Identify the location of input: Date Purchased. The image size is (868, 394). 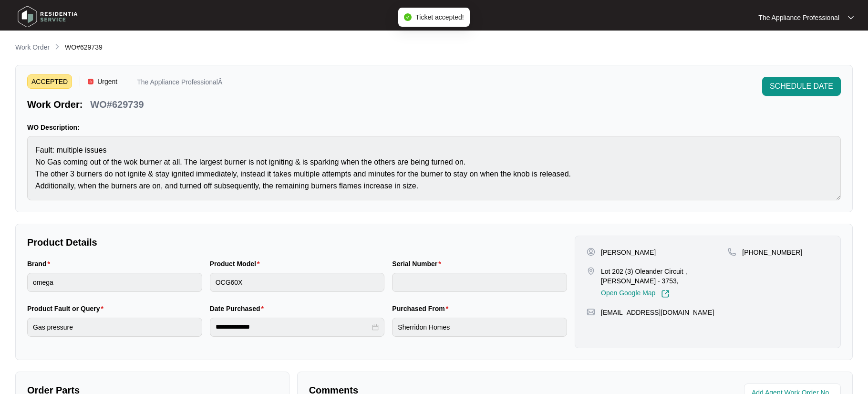
(293, 327).